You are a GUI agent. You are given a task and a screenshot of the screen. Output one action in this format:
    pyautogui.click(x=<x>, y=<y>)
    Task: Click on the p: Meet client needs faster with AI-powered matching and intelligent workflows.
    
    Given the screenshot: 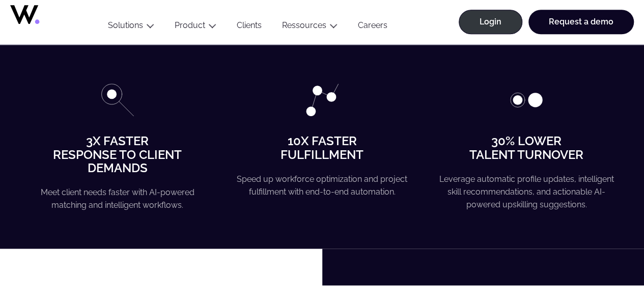 What is the action you would take?
    pyautogui.click(x=118, y=199)
    